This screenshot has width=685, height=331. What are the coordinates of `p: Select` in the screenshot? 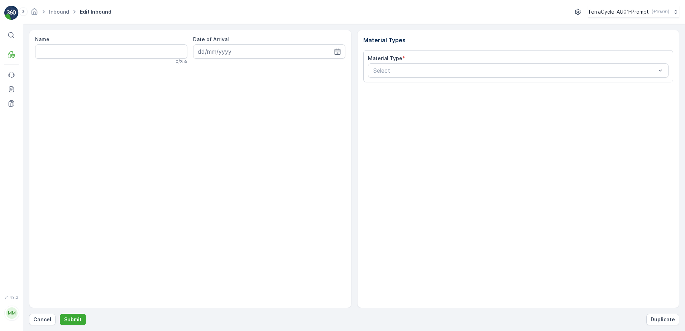 It's located at (515, 71).